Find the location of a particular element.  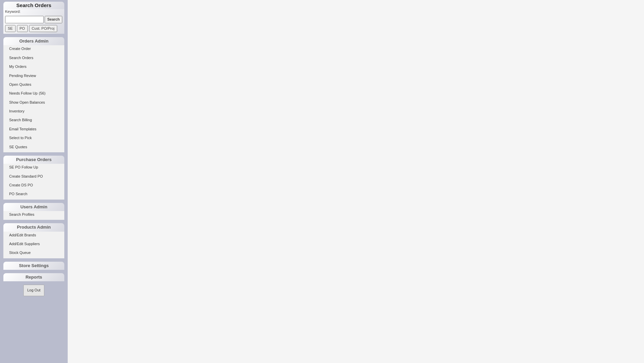

input: PO is located at coordinates (22, 28).